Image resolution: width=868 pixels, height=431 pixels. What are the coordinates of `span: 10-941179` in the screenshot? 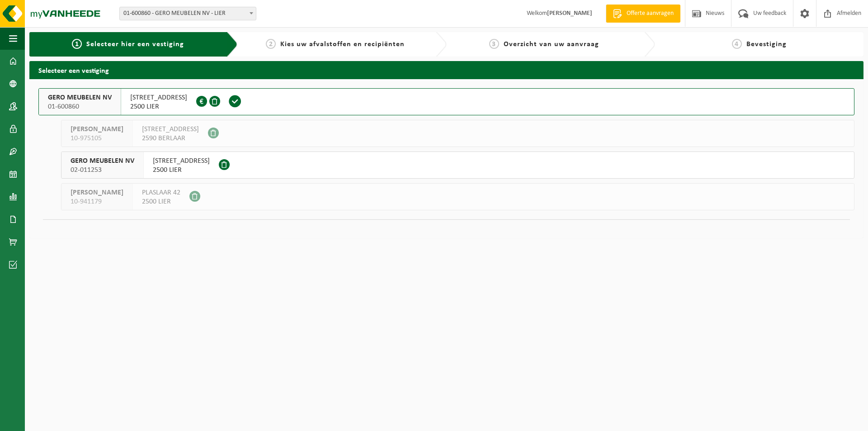 It's located at (97, 201).